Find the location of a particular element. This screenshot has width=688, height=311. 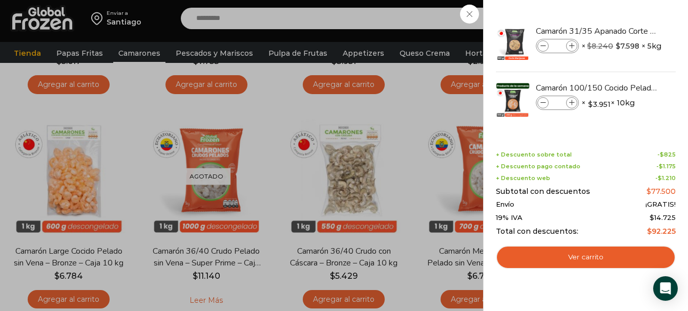

bdi: 92.225 is located at coordinates (661, 232).